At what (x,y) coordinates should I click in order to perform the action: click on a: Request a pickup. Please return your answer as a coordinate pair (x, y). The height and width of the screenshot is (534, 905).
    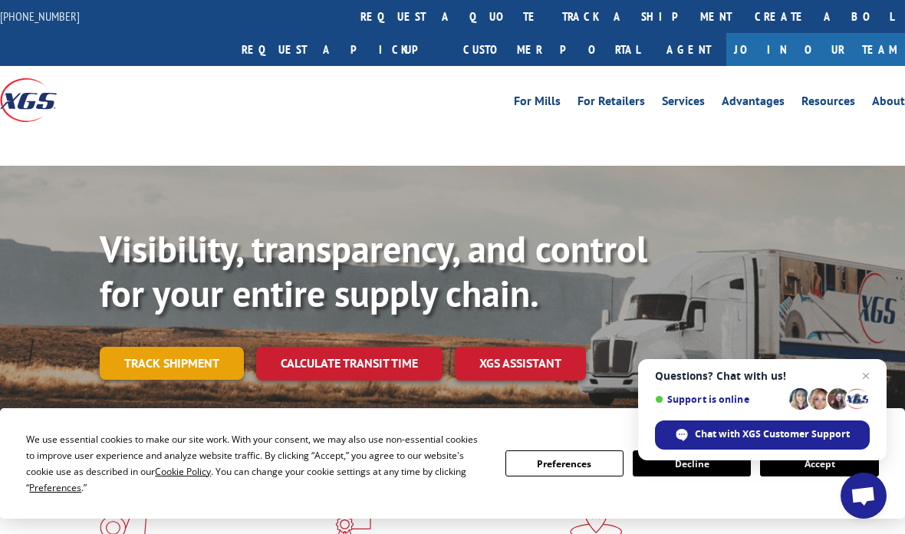
    Looking at the image, I should click on (341, 49).